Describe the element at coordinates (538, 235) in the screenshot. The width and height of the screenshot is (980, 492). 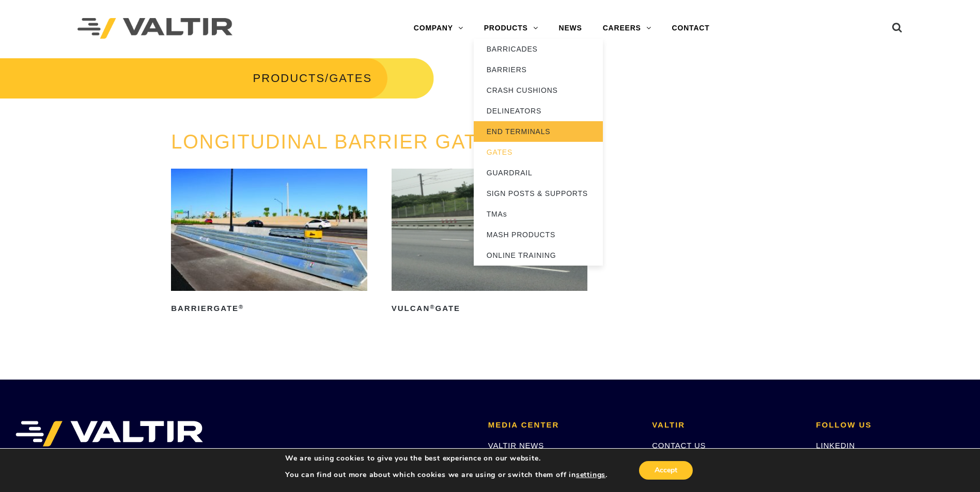
I see `a: MASH PRODUCTS` at that location.